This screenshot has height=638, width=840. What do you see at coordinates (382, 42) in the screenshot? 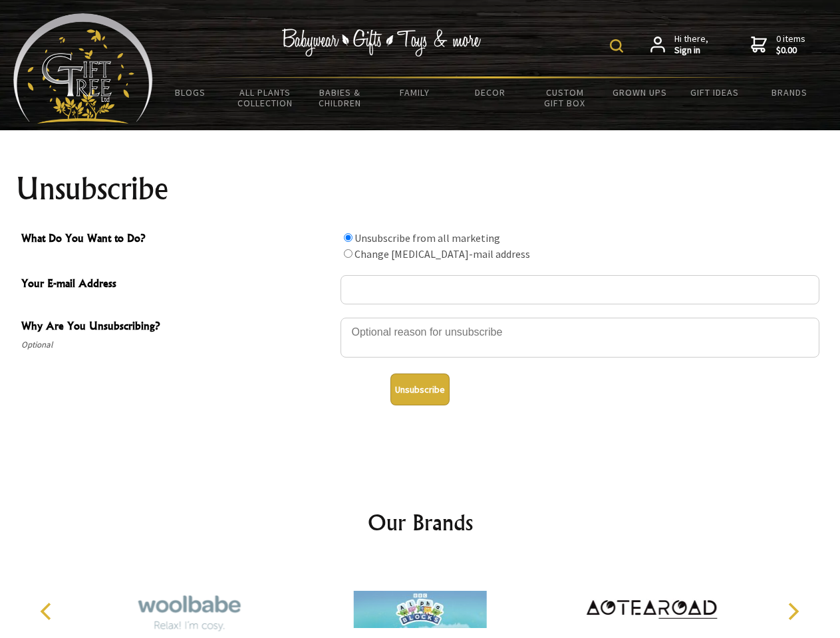
I see `img: Babywear - Gifts - Toys & more` at bounding box center [382, 42].